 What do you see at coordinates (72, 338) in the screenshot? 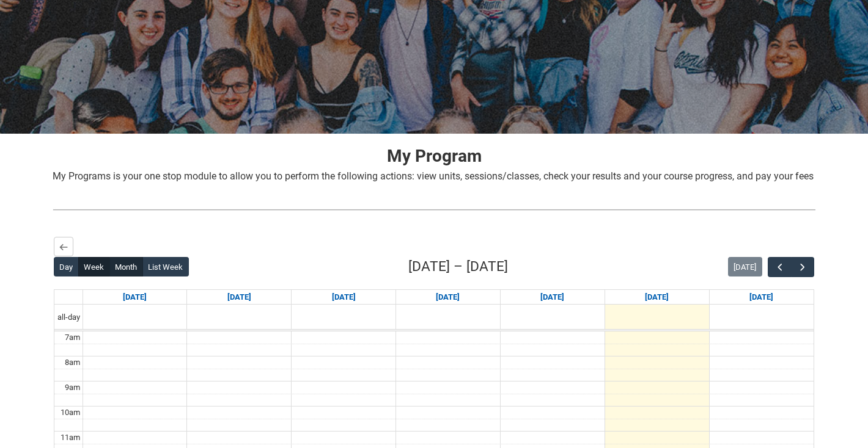
I see `div: 7am` at bounding box center [72, 338].